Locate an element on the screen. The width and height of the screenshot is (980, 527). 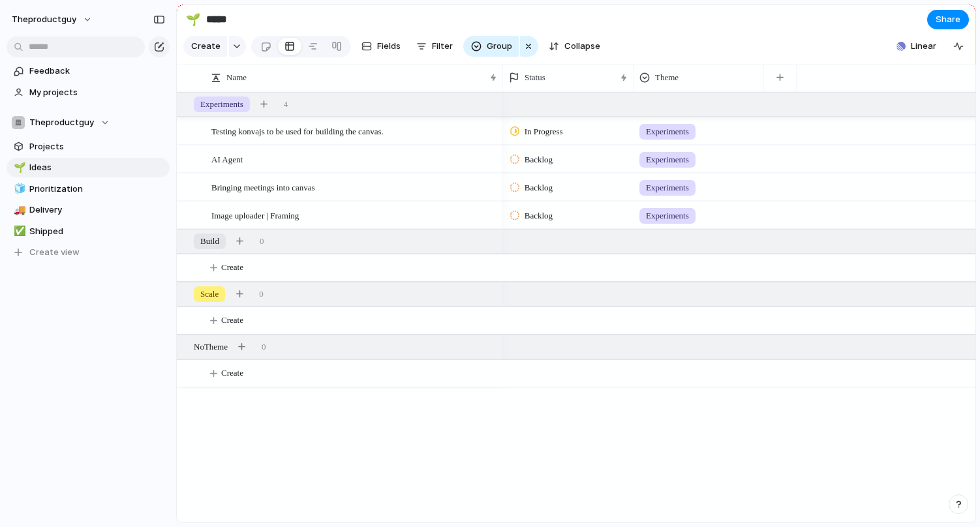
a: 🧊Prioritization is located at coordinates (88, 189).